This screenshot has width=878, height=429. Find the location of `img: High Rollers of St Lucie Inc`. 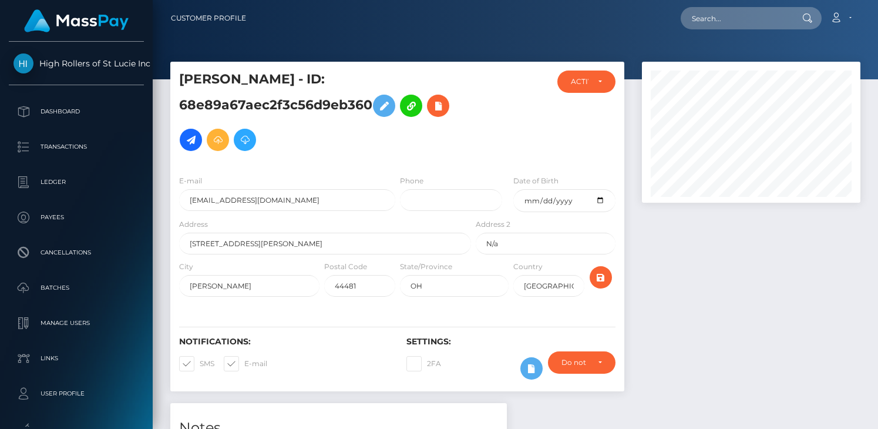

img: High Rollers of St Lucie Inc is located at coordinates (23, 63).